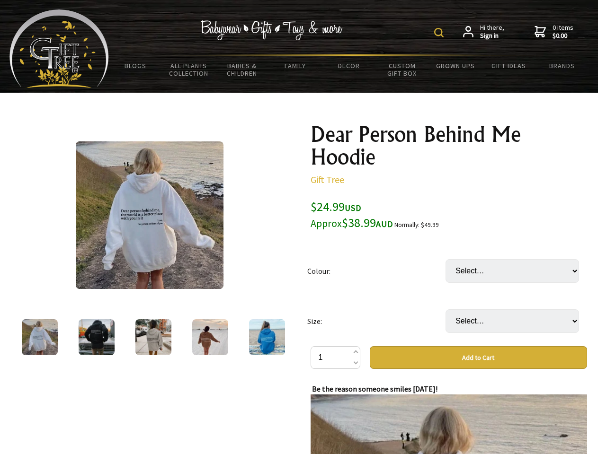  What do you see at coordinates (327, 179) in the screenshot?
I see `a: Gift Tree` at bounding box center [327, 179].